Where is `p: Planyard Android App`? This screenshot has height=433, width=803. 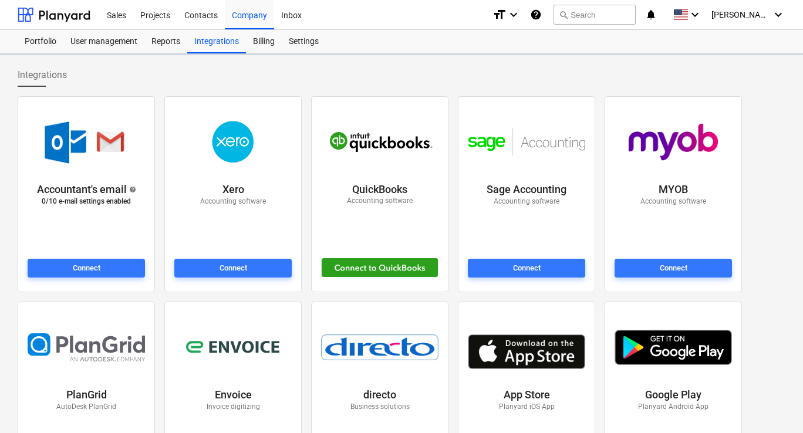
p: Planyard Android App is located at coordinates (673, 407).